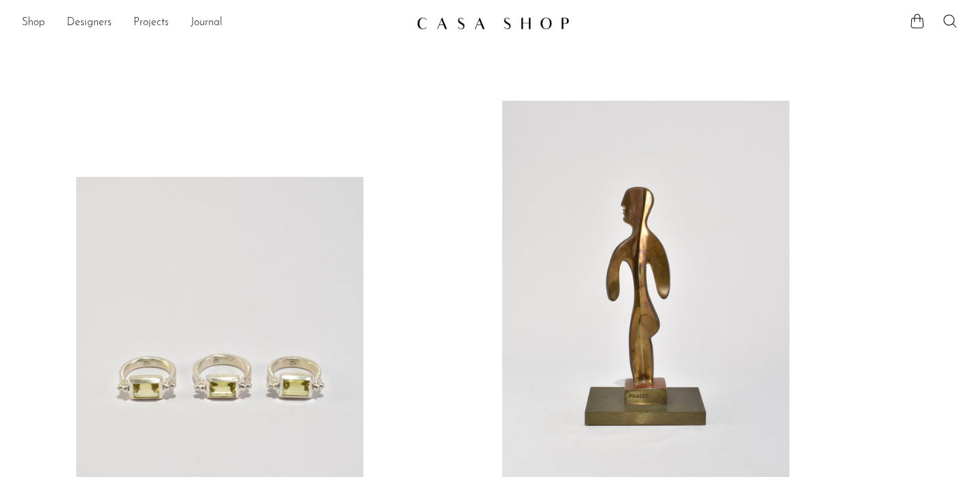 The width and height of the screenshot is (980, 477). I want to click on a: Designers, so click(89, 23).